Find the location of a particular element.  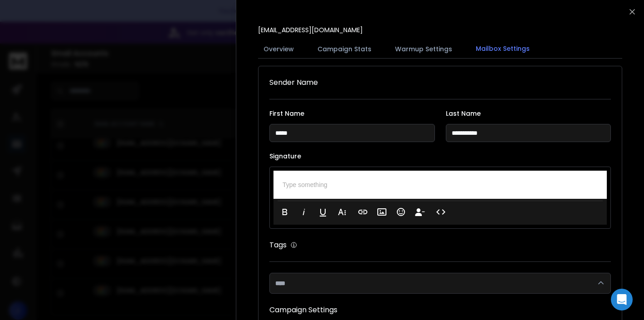

h1: Campaign Settings is located at coordinates (440, 310).